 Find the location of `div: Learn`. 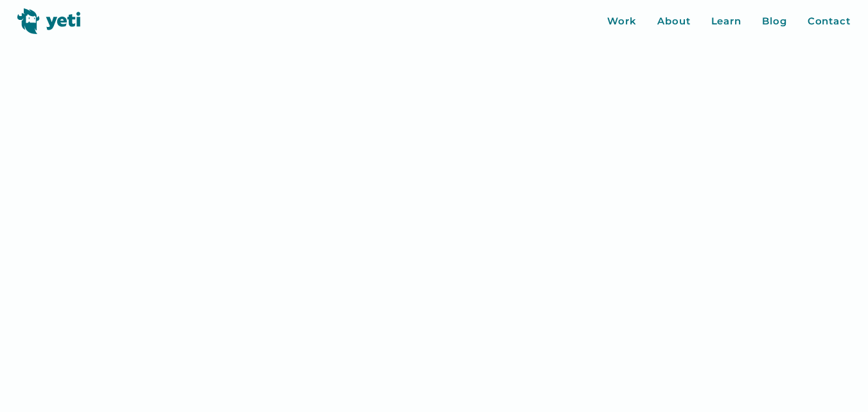

div: Learn is located at coordinates (727, 21).